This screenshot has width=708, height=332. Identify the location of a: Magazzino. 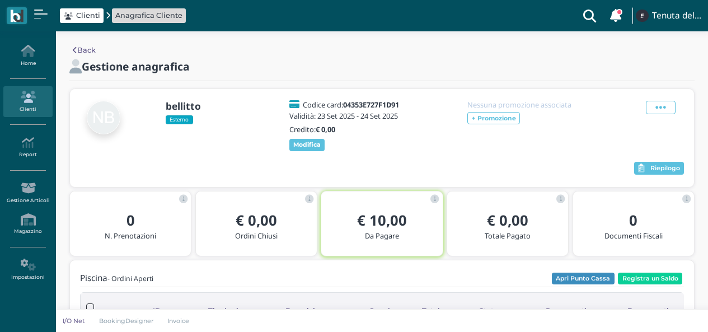
(27, 224).